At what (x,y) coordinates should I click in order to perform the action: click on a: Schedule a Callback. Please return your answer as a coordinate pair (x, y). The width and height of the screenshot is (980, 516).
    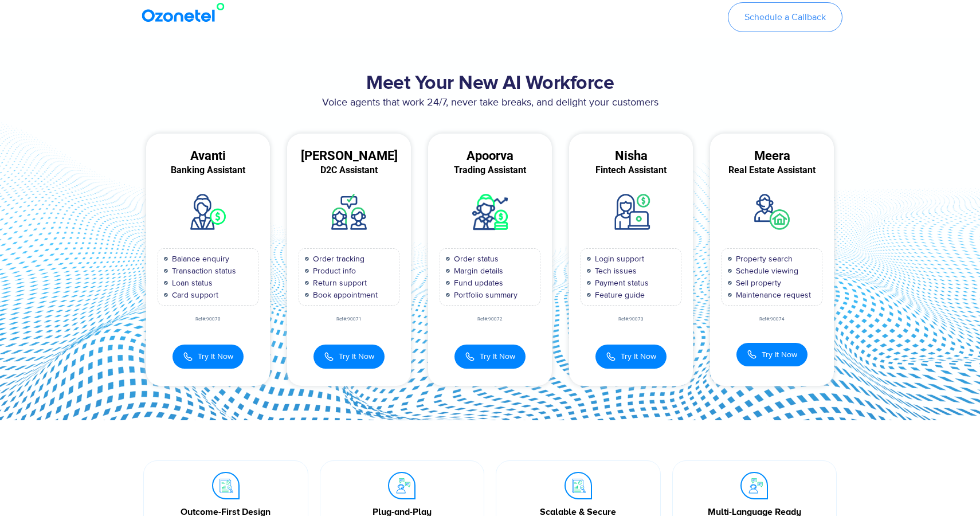
    Looking at the image, I should click on (785, 17).